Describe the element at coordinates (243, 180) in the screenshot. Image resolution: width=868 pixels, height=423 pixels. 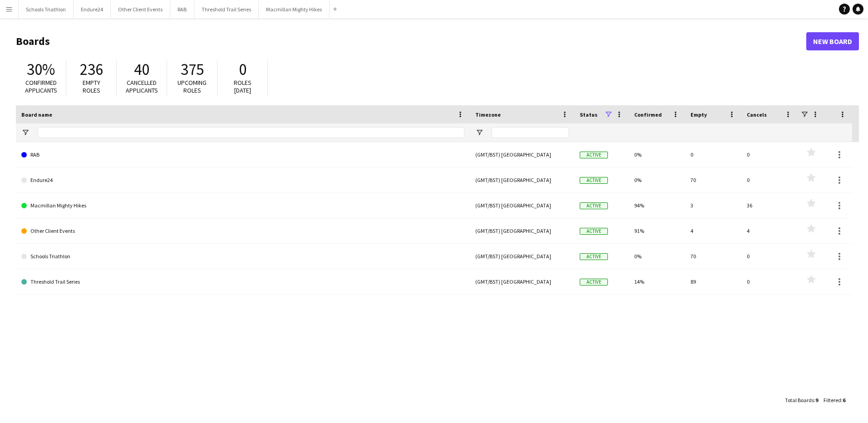
I see `a: Endure24` at that location.